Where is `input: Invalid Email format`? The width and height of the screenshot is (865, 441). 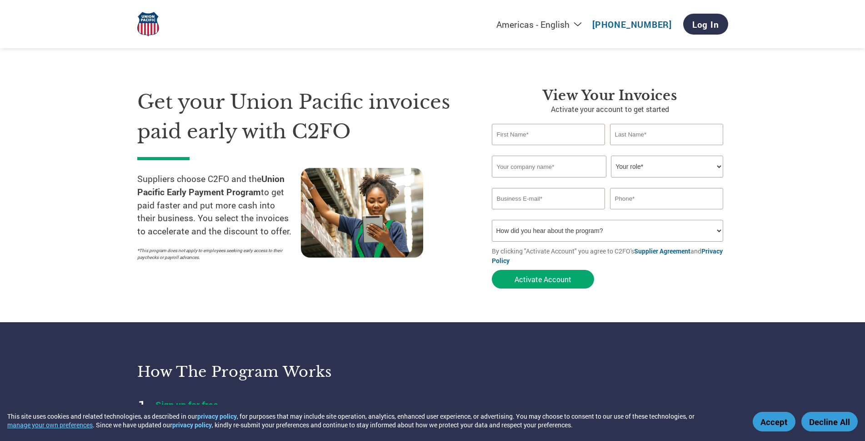 input: Invalid Email format is located at coordinates (549, 198).